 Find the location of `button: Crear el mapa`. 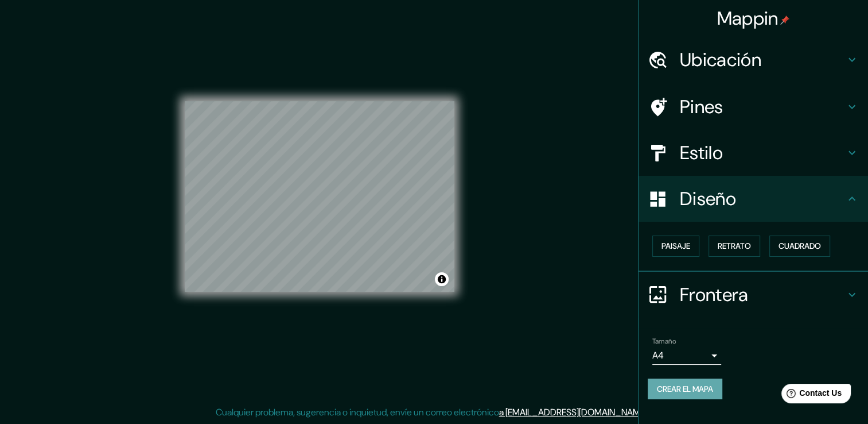

button: Crear el mapa is located at coordinates (685, 388).